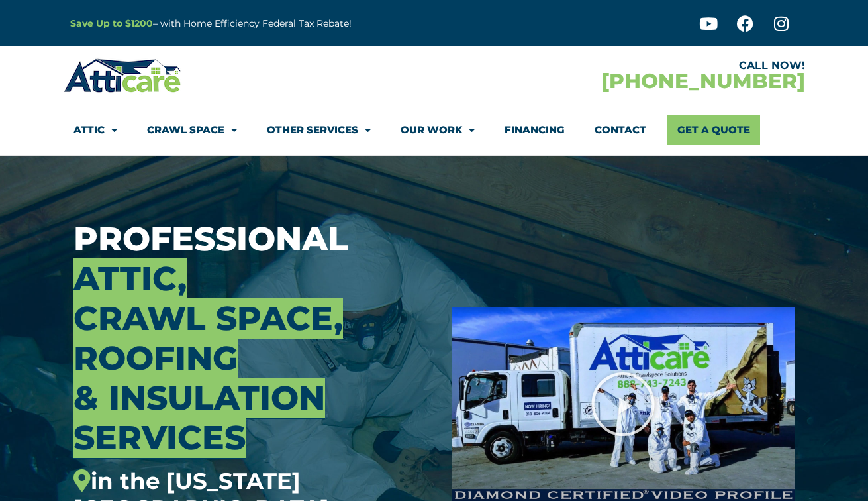 Image resolution: width=868 pixels, height=501 pixels. Describe the element at coordinates (285, 23) in the screenshot. I see `p: – with Home Efficiency Federal Tax Rebate!` at that location.